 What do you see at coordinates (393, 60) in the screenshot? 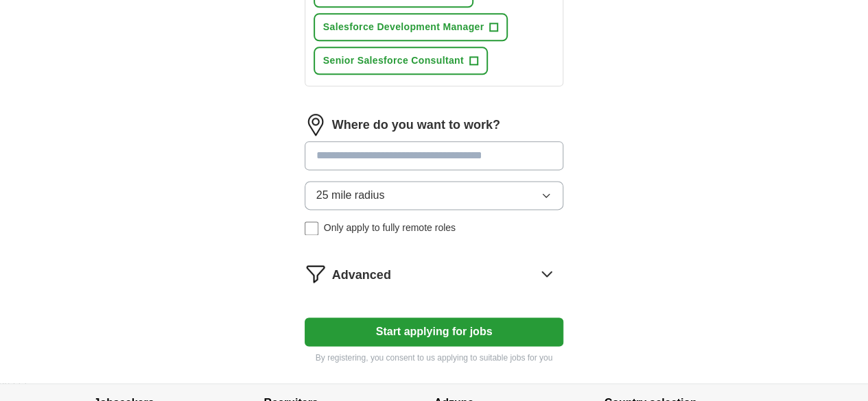
I see `span: Senior Salesforce Consultant` at bounding box center [393, 60].